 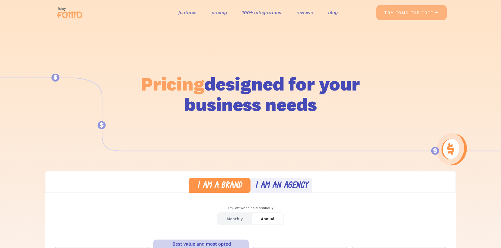 What do you see at coordinates (412, 13) in the screenshot?
I see `a: try fomo for free` at bounding box center [412, 13].